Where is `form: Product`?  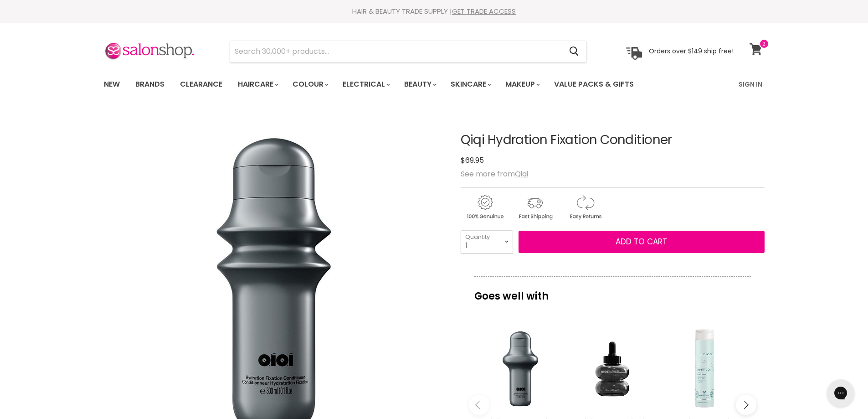 form: Product is located at coordinates (408, 52).